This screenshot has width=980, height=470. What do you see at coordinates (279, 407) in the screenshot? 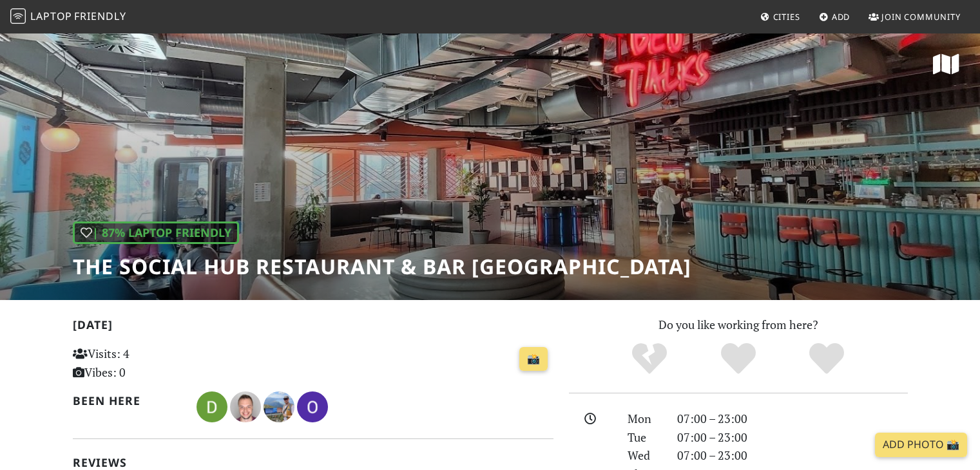
I see `img: 5810-tom.jpg` at bounding box center [279, 407].